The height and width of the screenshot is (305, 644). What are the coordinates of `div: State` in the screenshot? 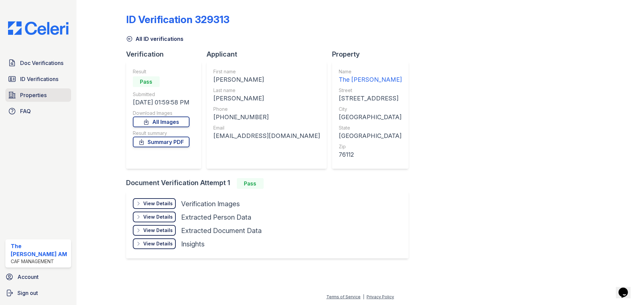 It's located at (370, 128).